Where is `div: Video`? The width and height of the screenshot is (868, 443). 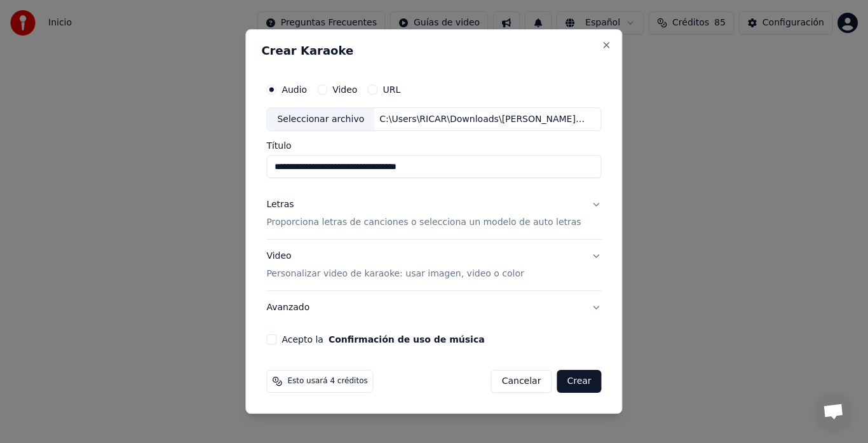
div: Video is located at coordinates (394, 265).